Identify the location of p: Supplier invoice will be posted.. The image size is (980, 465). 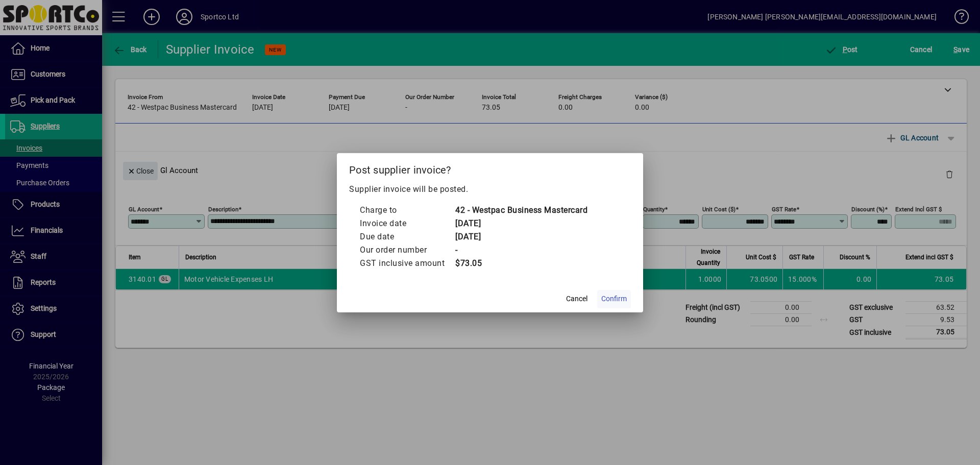
(490, 189).